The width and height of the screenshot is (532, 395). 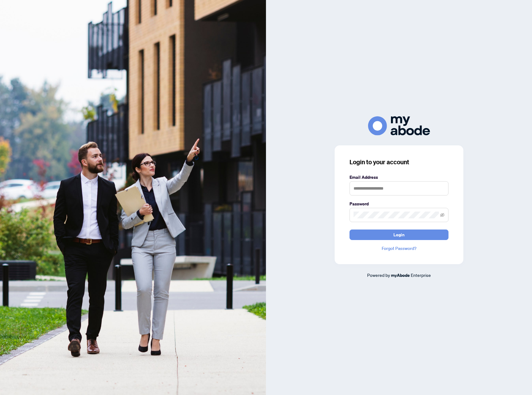 I want to click on span: eye-invisible, so click(x=442, y=215).